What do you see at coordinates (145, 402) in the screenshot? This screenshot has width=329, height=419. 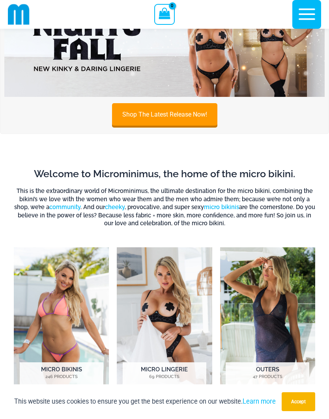 I see `p: This website uses cookies to ensure you get the best experience on our website.` at bounding box center [145, 402].